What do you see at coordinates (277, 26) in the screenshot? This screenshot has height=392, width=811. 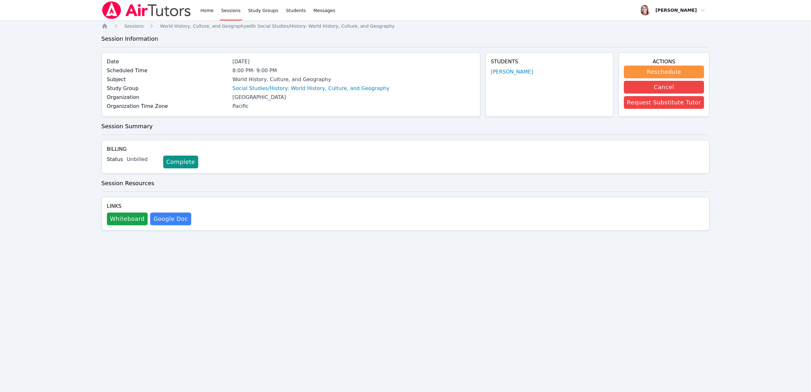 I see `a: World History, Culture, and Geographywith Social Studies/History: World History, Culture, and Geo...` at bounding box center [277, 26].